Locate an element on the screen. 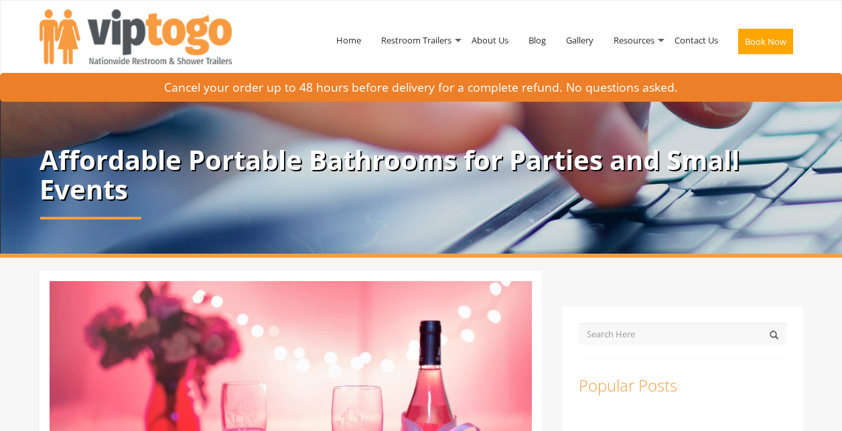 This screenshot has width=842, height=431. a: Resources is located at coordinates (634, 40).